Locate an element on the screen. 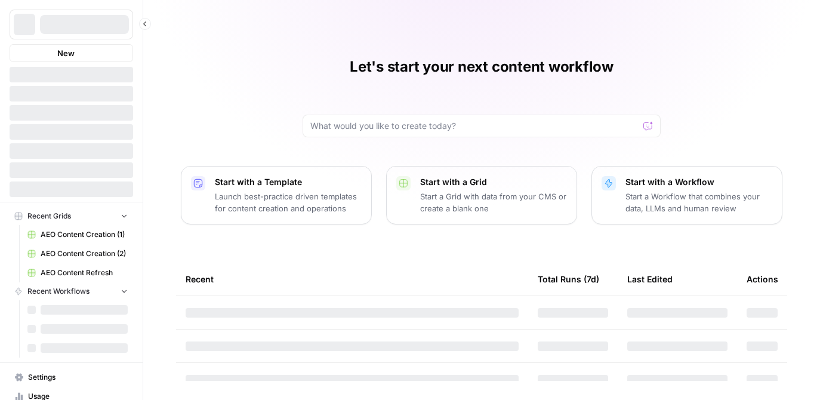 This screenshot has width=820, height=400. h1: Let's start your next content workflow is located at coordinates (482, 67).